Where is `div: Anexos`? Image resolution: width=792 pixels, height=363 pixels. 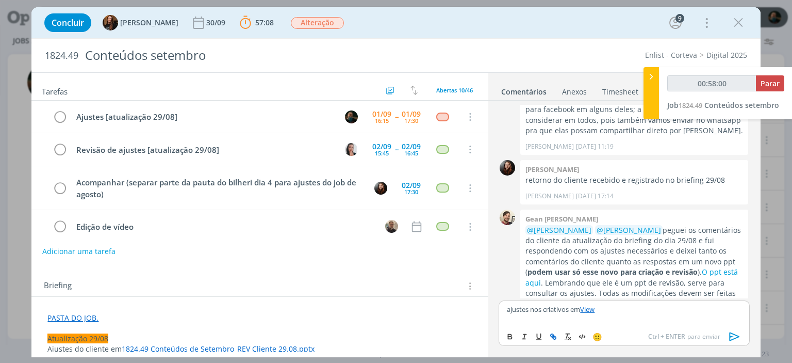 div: Anexos is located at coordinates (575, 92).